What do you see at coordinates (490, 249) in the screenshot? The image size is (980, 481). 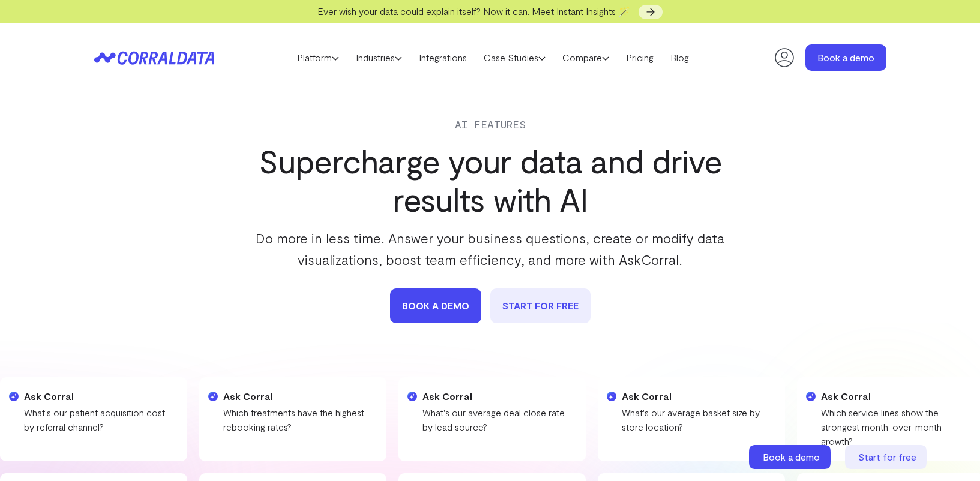 I see `p: Do more in less time. Answer your business questions, create or modify data visualizations, boost...` at bounding box center [490, 249].